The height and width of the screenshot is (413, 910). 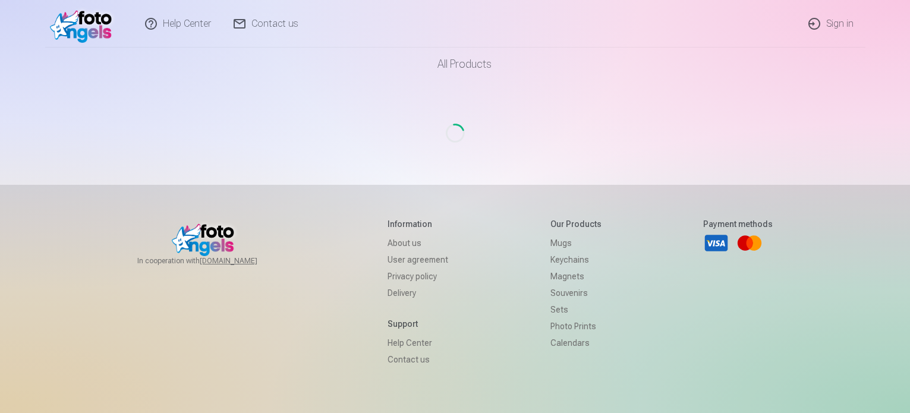 What do you see at coordinates (576, 310) in the screenshot?
I see `a: Sets` at bounding box center [576, 310].